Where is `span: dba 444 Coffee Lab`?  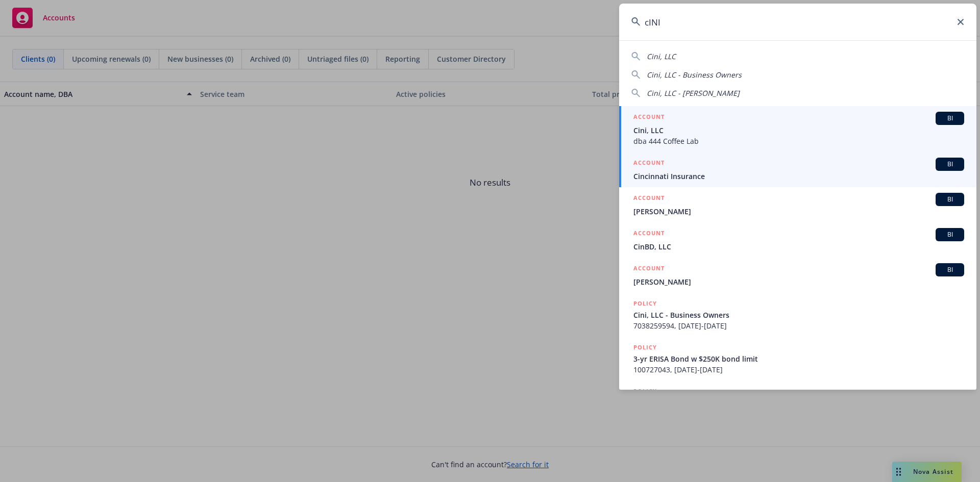 span: dba 444 Coffee Lab is located at coordinates (799, 141).